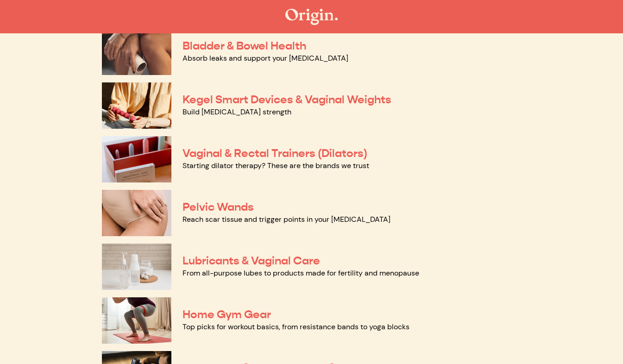  Describe the element at coordinates (244, 46) in the screenshot. I see `a: Bladder & Bowel Health` at that location.